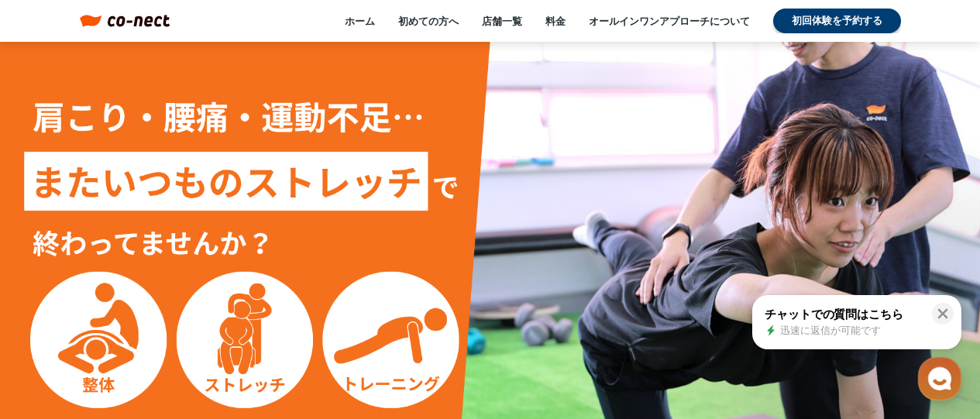 The width and height of the screenshot is (980, 419). I want to click on a: ホーム, so click(359, 21).